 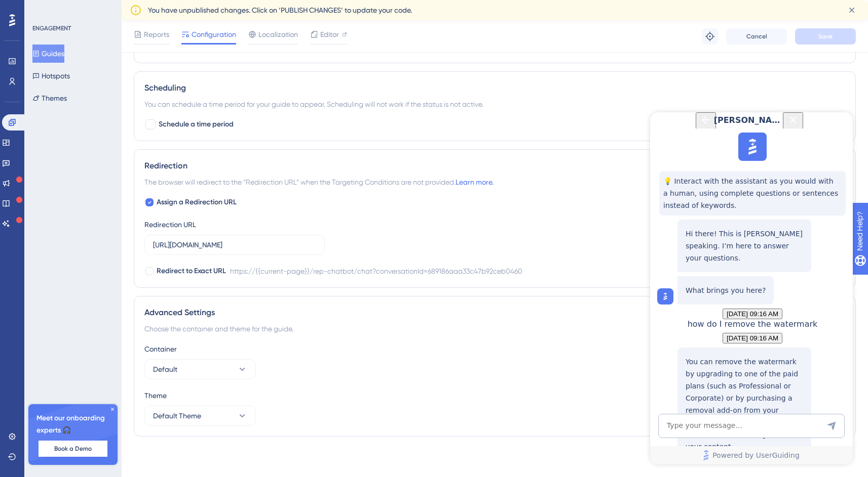 What do you see at coordinates (156, 34) in the screenshot?
I see `span: Reports` at bounding box center [156, 34].